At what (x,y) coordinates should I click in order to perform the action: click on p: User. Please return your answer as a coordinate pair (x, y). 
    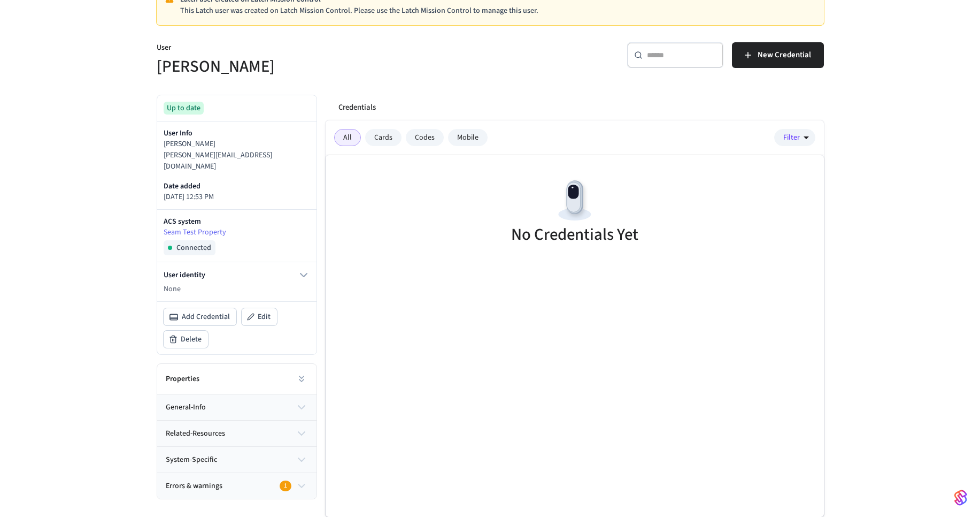
    Looking at the image, I should click on (320, 49).